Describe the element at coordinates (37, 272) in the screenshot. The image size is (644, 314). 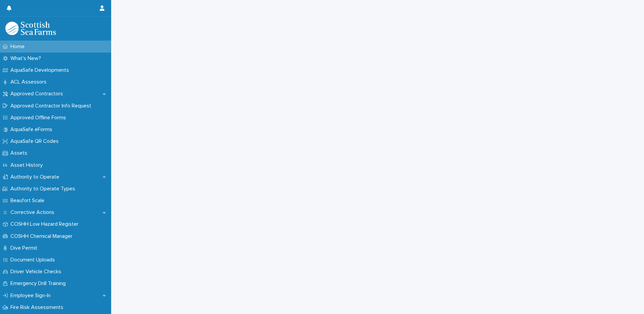
I see `p: Driver Vehicle Checks` at that location.